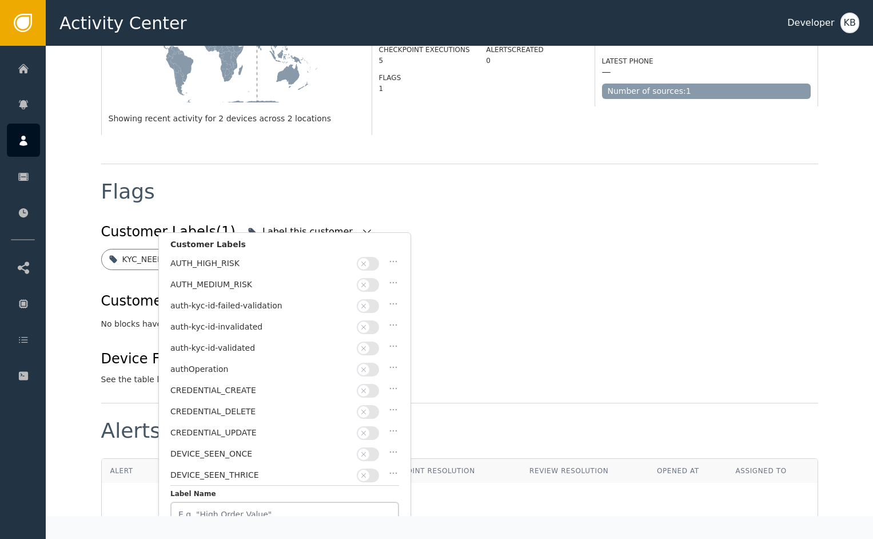  What do you see at coordinates (149, 259) in the screenshot?
I see `div: KYC_NEEDED` at bounding box center [149, 259].